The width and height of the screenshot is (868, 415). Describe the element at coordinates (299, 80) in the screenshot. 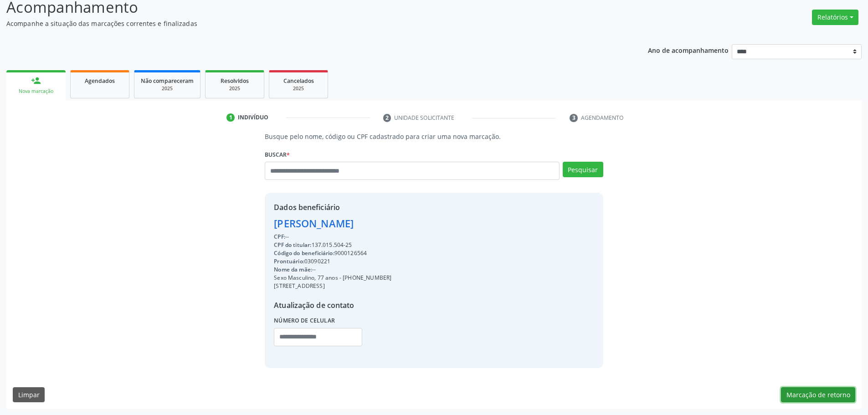

I see `span: Cancelados` at that location.